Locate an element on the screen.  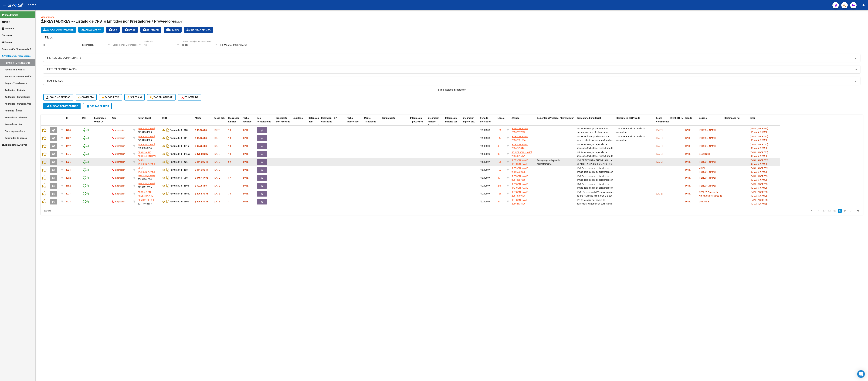
strong: Factura C: 3 - 953 is located at coordinates (179, 130).